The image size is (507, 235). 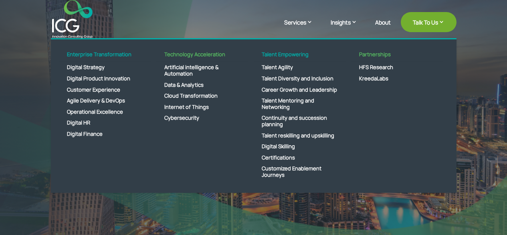 I want to click on a: Cloud Transformation, so click(x=202, y=96).